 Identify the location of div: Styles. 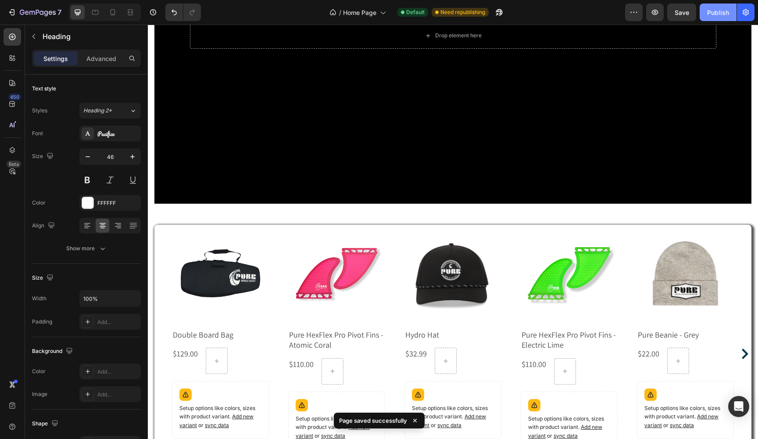
(39, 111).